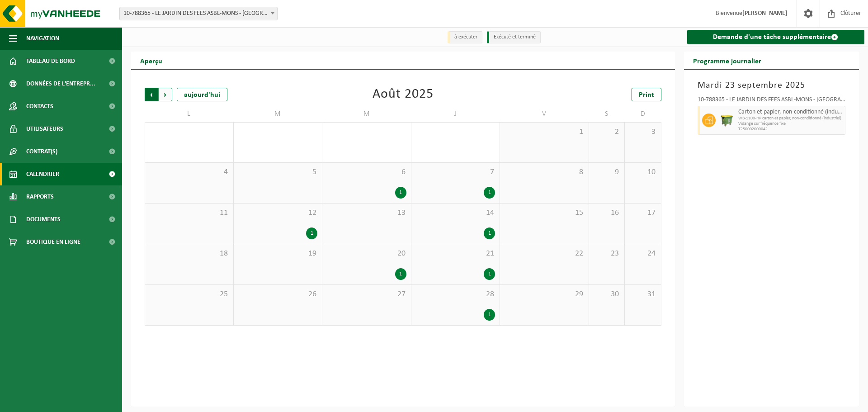 The image size is (868, 412). I want to click on span: 17, so click(642, 213).